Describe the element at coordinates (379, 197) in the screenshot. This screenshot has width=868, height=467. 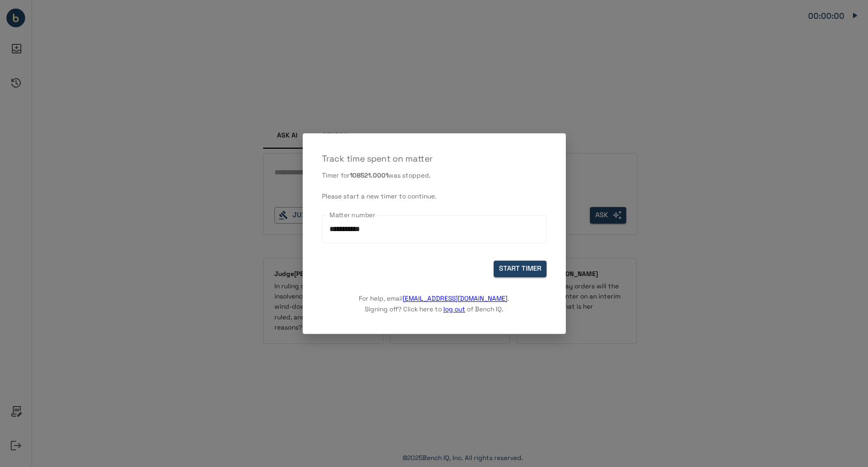
I see `span: Please start a new timer to continue.` at that location.